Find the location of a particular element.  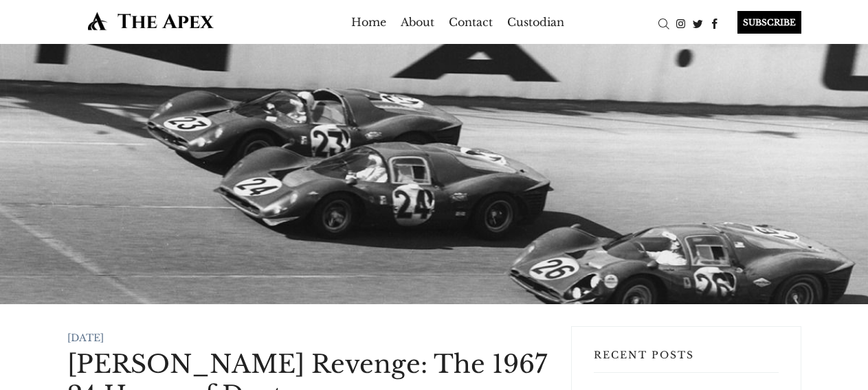

a: Twitter is located at coordinates (698, 22).